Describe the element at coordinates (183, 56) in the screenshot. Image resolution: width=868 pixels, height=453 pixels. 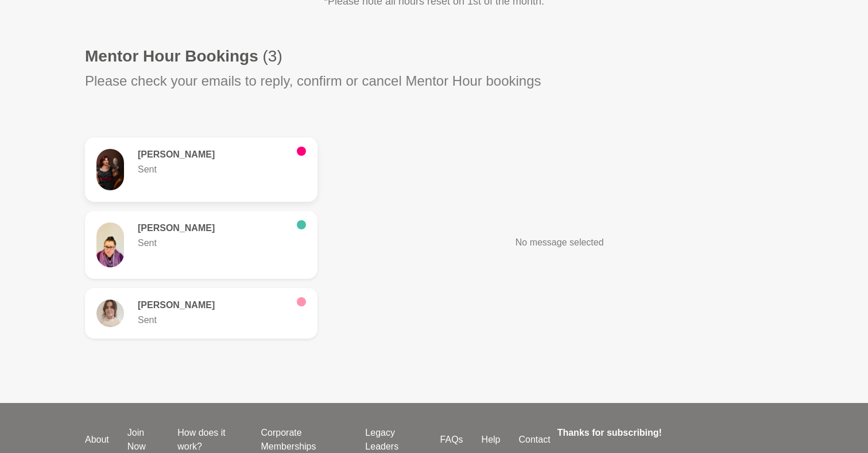
I see `h1: Mentor Hour Bookings` at that location.